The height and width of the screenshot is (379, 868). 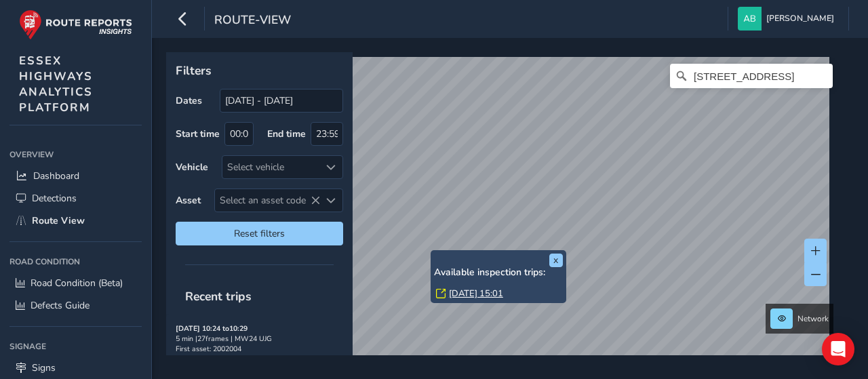 I want to click on button: x, so click(x=556, y=260).